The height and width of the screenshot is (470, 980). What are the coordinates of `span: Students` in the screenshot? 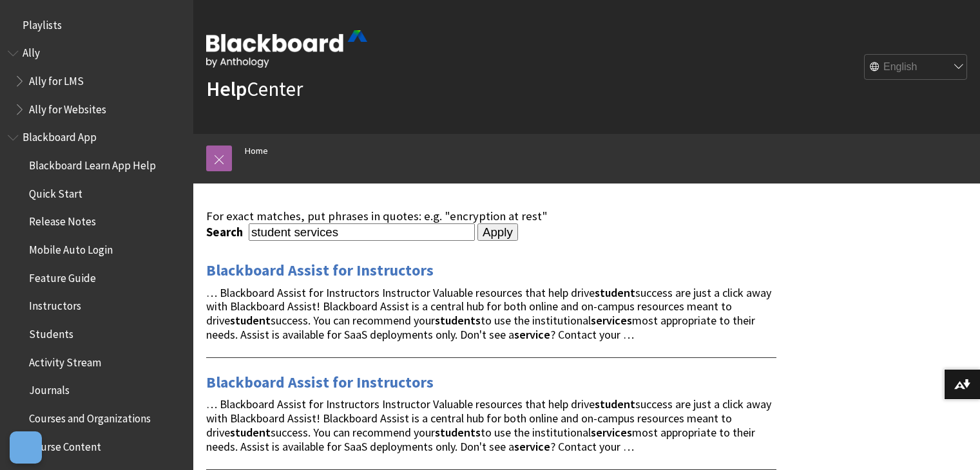 It's located at (51, 331).